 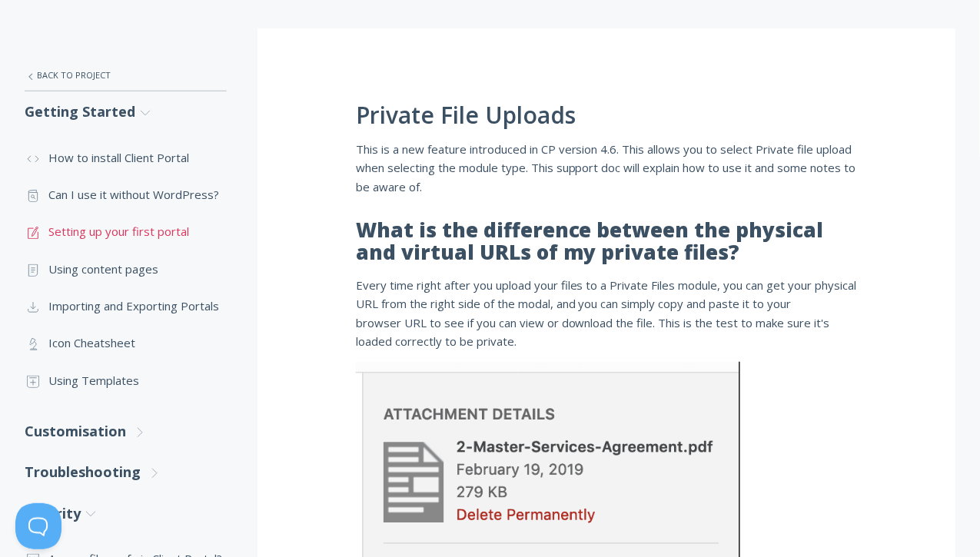 I want to click on a: Using content pages, so click(x=125, y=269).